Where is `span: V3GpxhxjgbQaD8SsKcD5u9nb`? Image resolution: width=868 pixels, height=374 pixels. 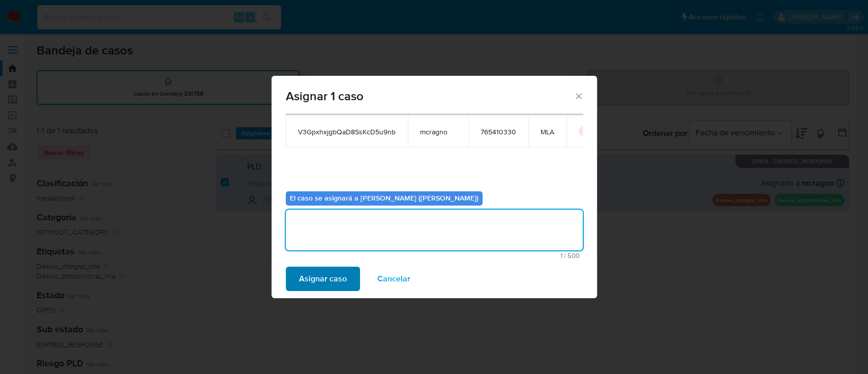 span: V3GpxhxjgbQaD8SsKcD5u9nb is located at coordinates (347, 131).